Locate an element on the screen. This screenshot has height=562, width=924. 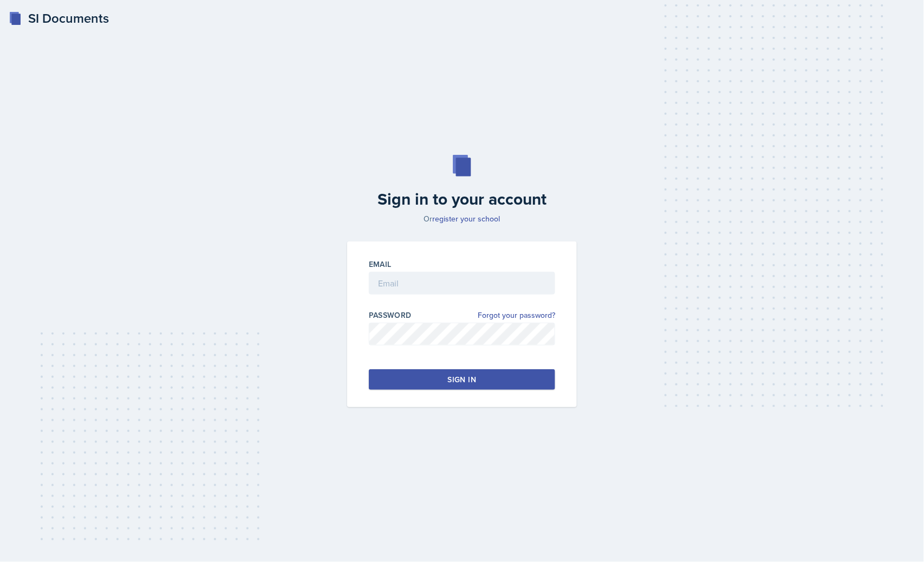
label: Password is located at coordinates (390, 315).